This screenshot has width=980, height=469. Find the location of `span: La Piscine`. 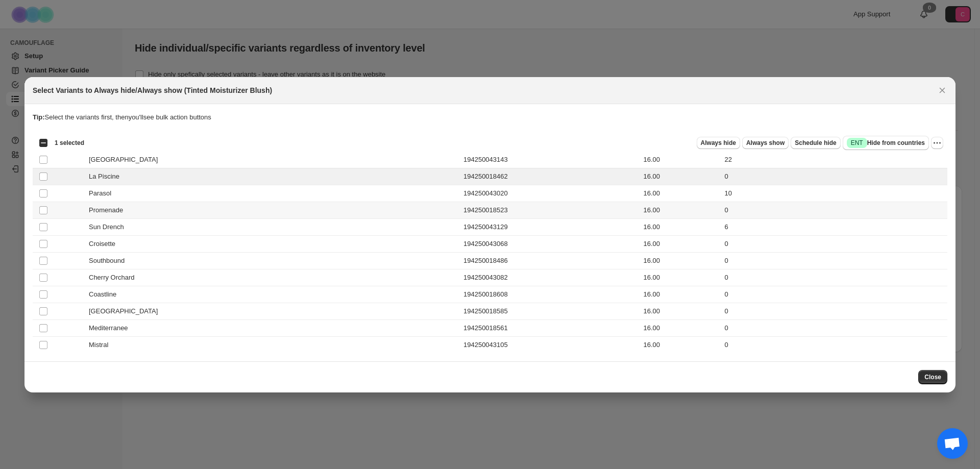

span: La Piscine is located at coordinates (106, 176).